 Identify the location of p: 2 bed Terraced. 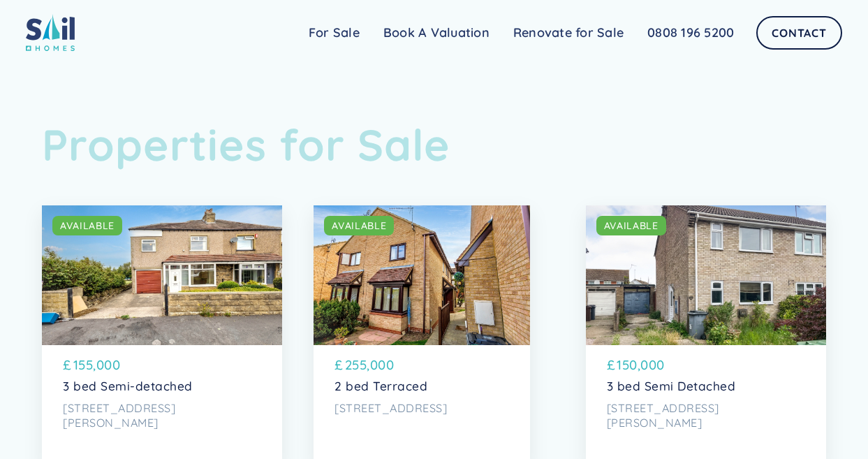
(422, 386).